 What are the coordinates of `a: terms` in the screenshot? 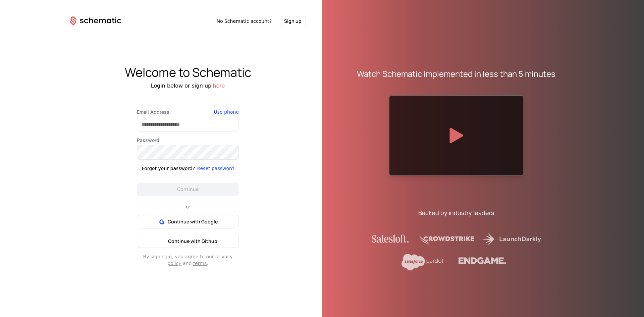 It's located at (200, 263).